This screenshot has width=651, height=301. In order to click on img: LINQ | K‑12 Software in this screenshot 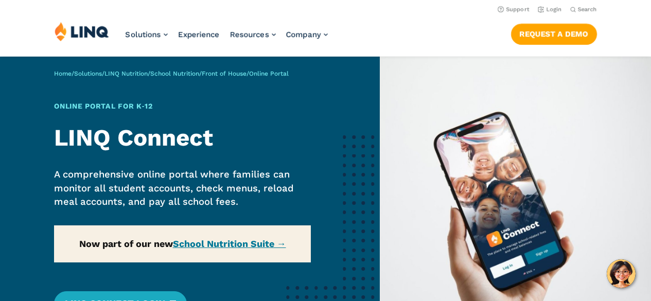, I will do `click(82, 31)`.